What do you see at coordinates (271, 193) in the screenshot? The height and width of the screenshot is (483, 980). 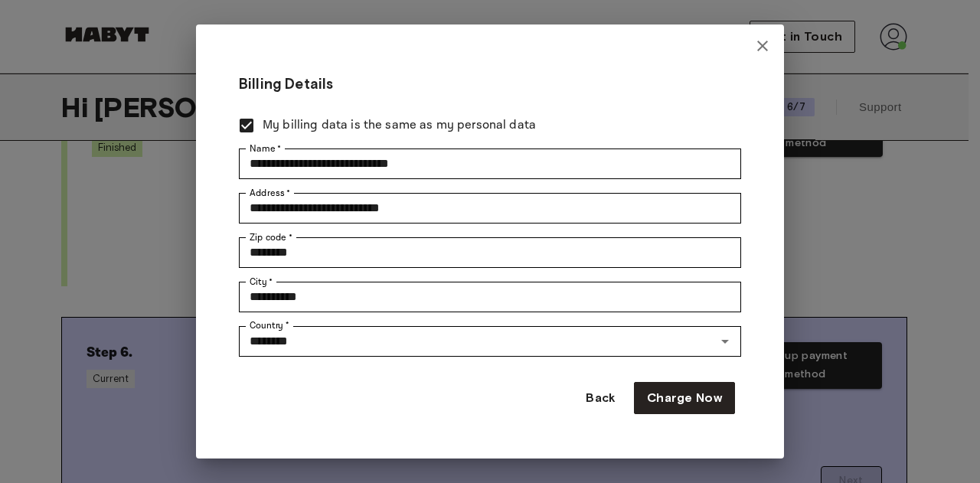 I see `label: Address` at bounding box center [271, 193].